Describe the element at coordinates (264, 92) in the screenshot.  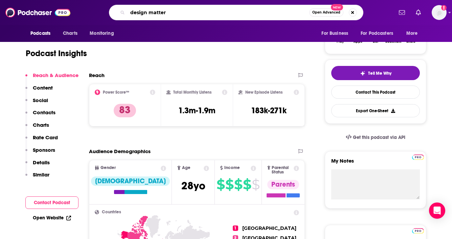
I see `h2: New Episode Listens` at that location.